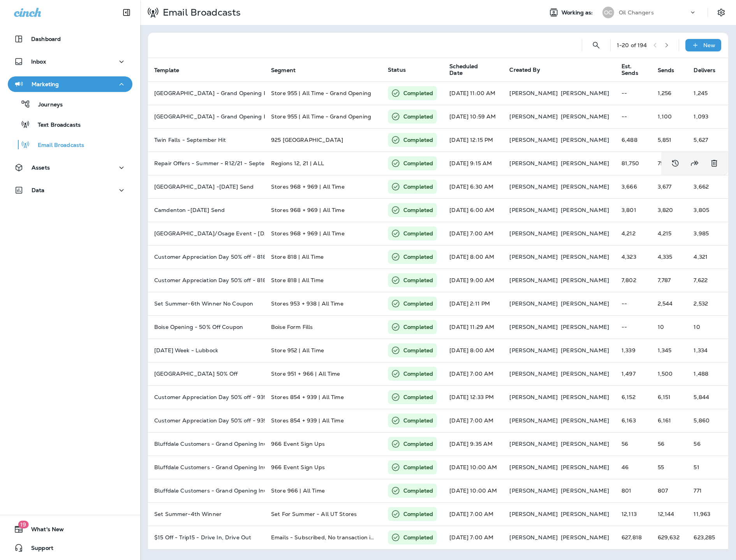 The height and width of the screenshot is (560, 736). I want to click on span: Template, so click(166, 70).